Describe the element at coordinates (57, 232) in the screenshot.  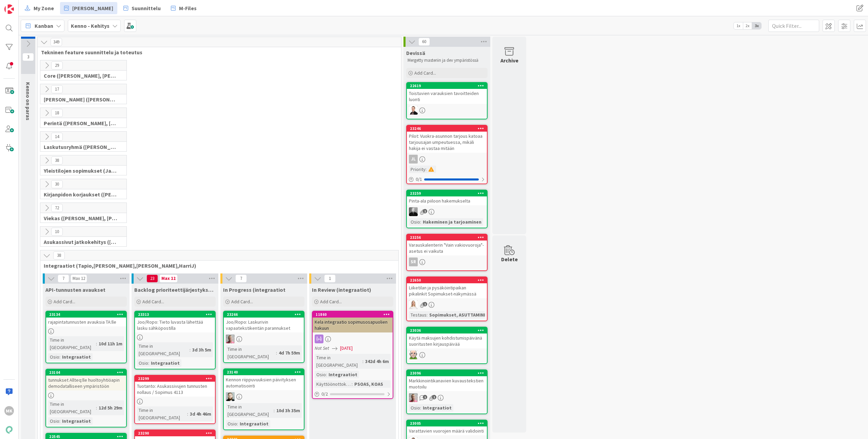
I see `span: 10` at that location.